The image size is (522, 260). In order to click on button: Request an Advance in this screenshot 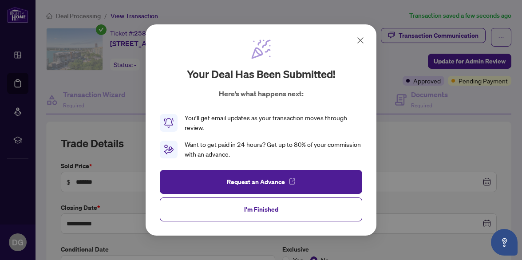, I will do `click(261, 182)`.